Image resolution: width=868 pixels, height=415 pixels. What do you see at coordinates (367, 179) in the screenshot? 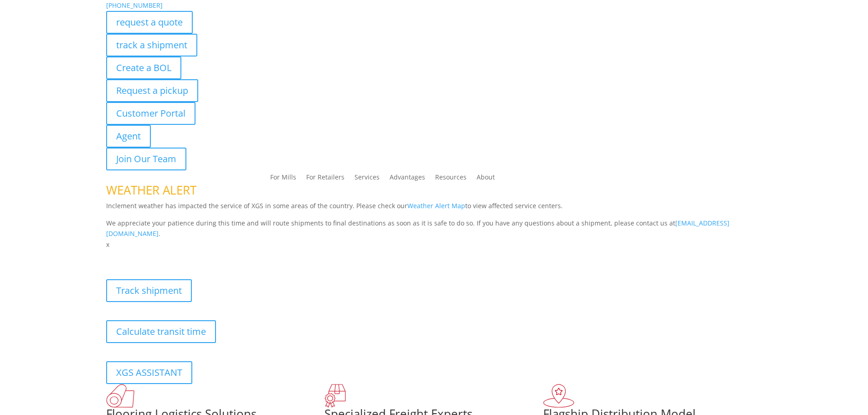
I see `a: Services` at bounding box center [367, 179].